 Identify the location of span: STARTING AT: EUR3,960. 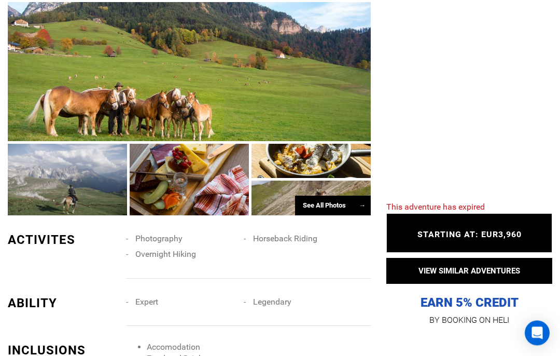
(469, 234).